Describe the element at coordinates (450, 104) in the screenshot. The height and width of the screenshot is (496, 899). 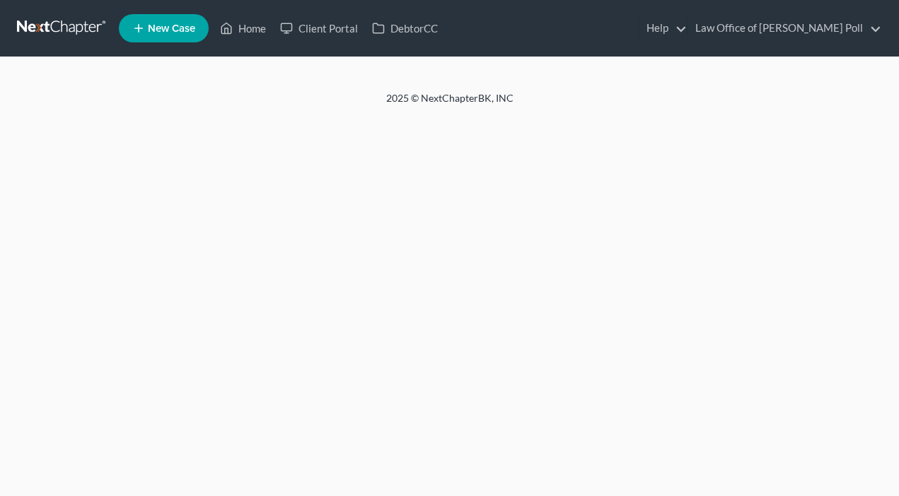
I see `div: 2025 © NextChapterBK, INC` at that location.